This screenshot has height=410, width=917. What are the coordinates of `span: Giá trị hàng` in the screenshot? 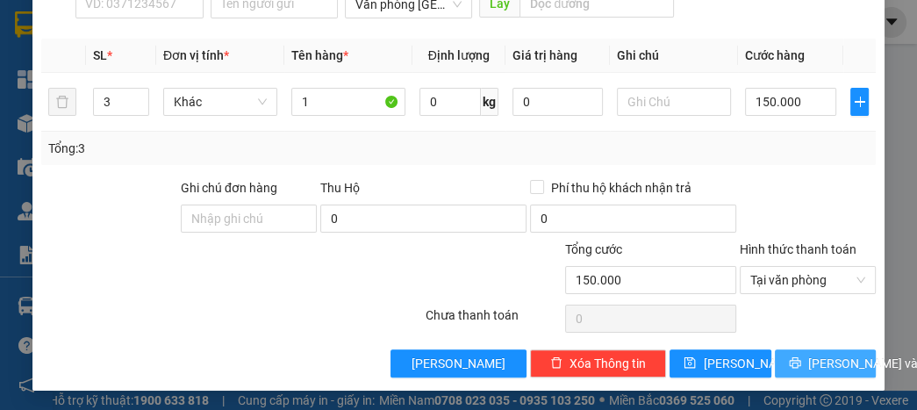 It's located at (545, 55).